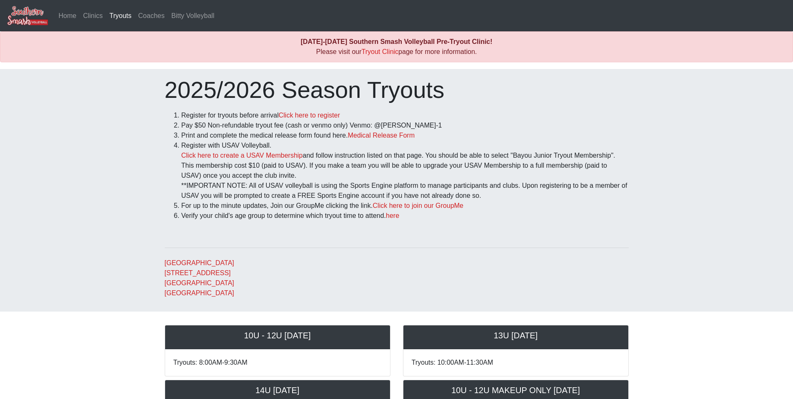  What do you see at coordinates (516, 362) in the screenshot?
I see `p: Tryouts: 10:00AM-11:30AM` at bounding box center [516, 362].